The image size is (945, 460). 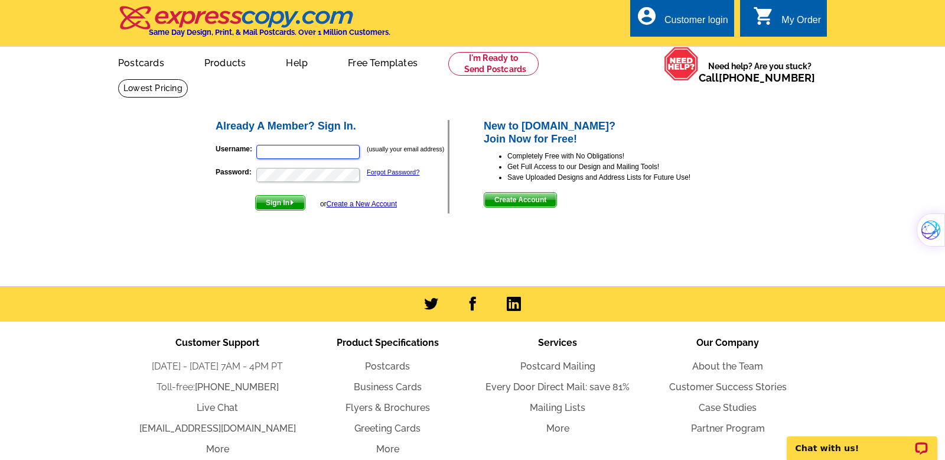 What do you see at coordinates (280, 203) in the screenshot?
I see `button: Sign In` at bounding box center [280, 203].